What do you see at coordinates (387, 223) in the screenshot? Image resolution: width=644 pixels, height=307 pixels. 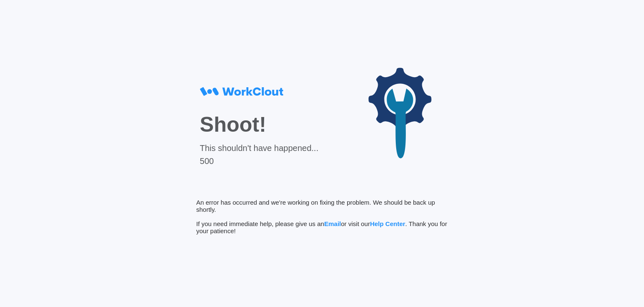 I see `span: Help Center` at bounding box center [387, 223].